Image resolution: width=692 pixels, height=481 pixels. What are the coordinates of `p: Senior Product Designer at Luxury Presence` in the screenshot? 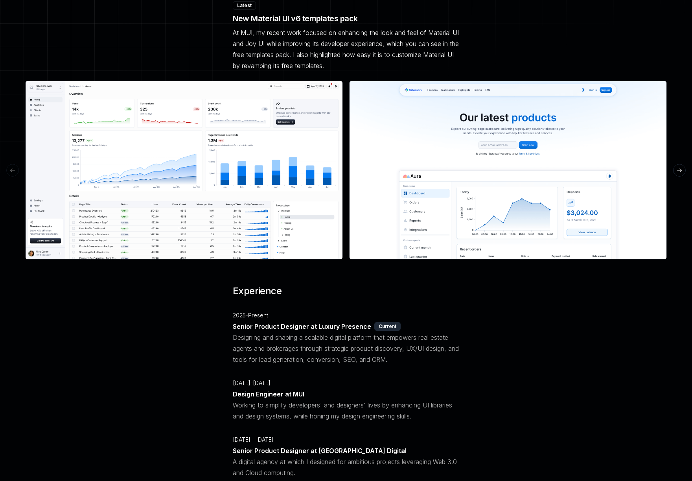 It's located at (302, 326).